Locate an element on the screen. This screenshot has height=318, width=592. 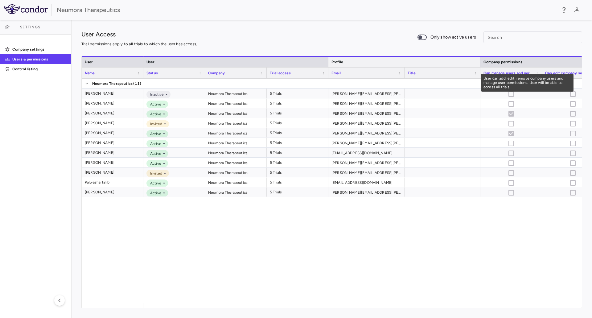
span: Company is located at coordinates (217, 73).